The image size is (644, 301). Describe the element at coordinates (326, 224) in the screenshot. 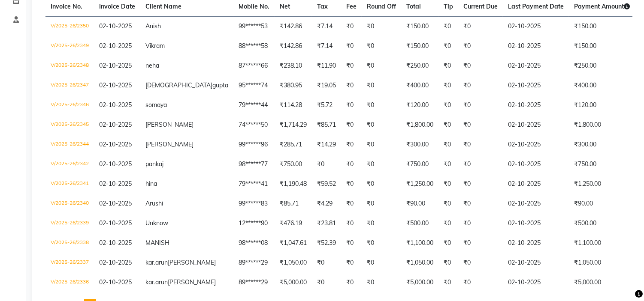

I see `td: ₹23.81` at that location.